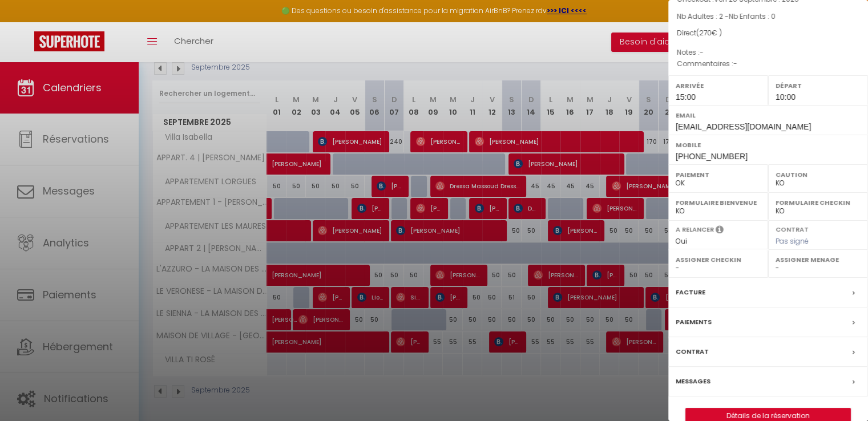 The height and width of the screenshot is (421, 868). I want to click on label: Email, so click(768, 115).